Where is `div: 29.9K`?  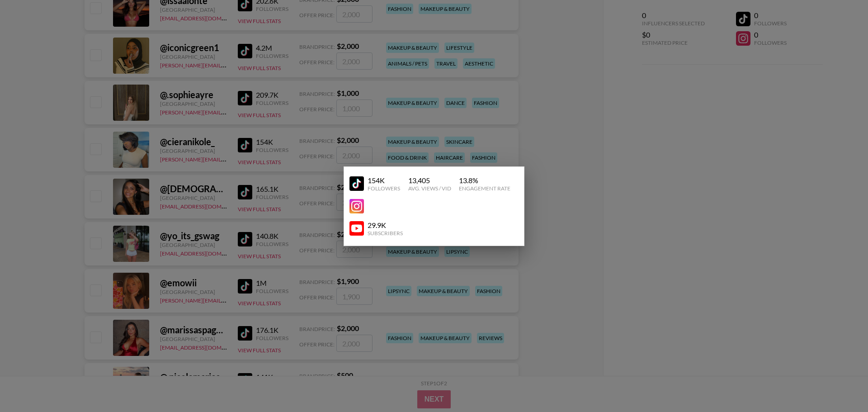
div: 29.9K is located at coordinates (385, 225).